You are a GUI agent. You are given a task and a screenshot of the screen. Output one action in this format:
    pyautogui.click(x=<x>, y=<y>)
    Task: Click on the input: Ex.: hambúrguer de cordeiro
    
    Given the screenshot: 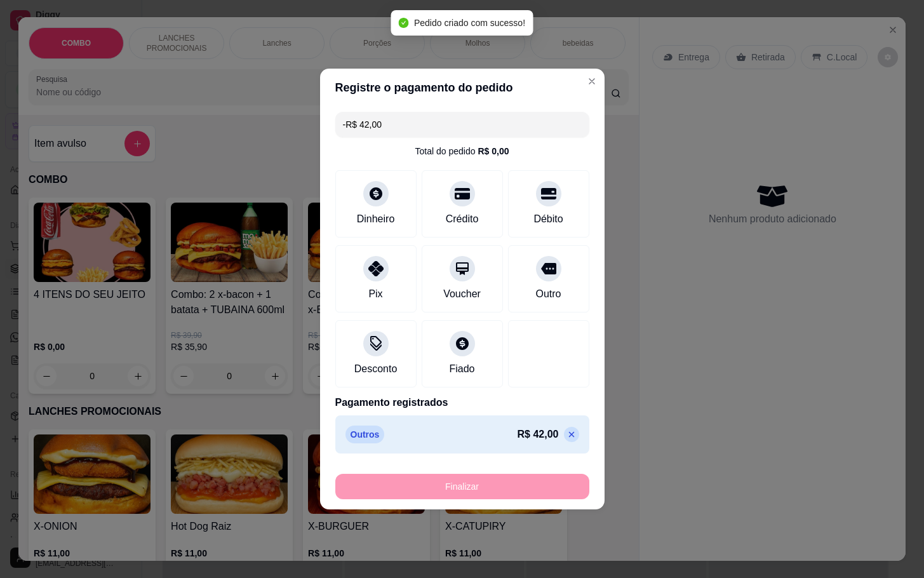 What is the action you would take?
    pyautogui.click(x=462, y=125)
    